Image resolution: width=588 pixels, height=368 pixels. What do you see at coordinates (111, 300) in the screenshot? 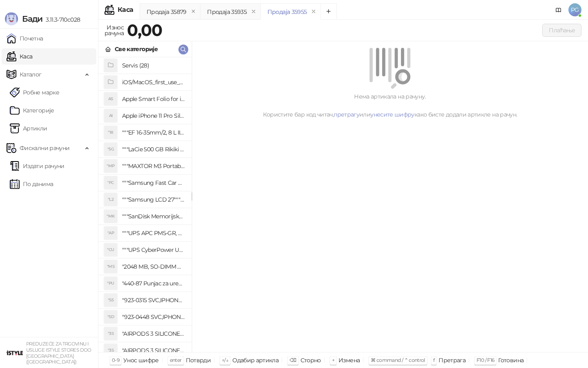
I see `div: "S5` at bounding box center [111, 300].